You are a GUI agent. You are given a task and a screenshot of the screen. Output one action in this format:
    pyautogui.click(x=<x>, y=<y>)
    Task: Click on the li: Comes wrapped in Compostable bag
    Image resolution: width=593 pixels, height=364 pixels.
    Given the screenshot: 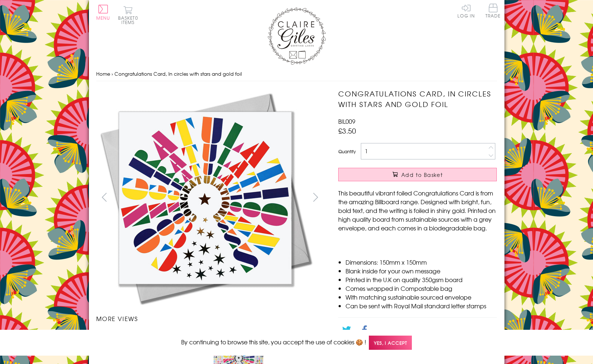 What is the action you would take?
    pyautogui.click(x=421, y=288)
    